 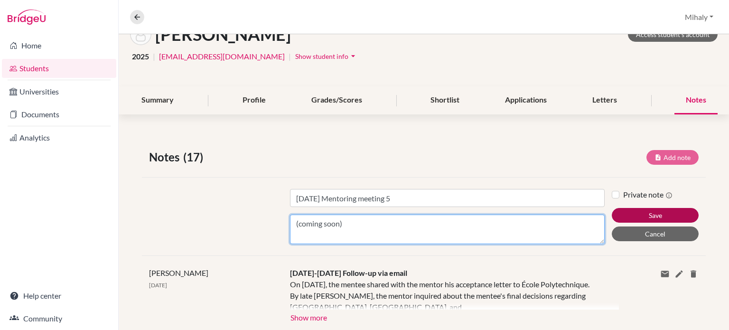 What do you see at coordinates (699, 17) in the screenshot?
I see `button: Mihaly` at bounding box center [699, 17].